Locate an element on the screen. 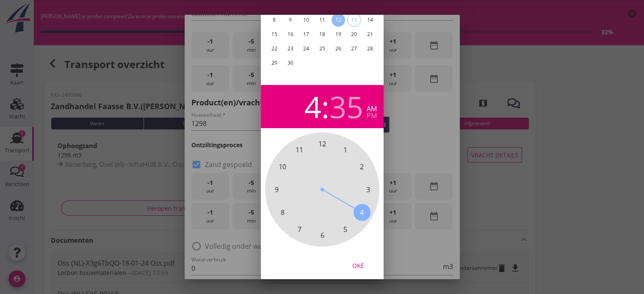  button: 19 is located at coordinates (338, 34).